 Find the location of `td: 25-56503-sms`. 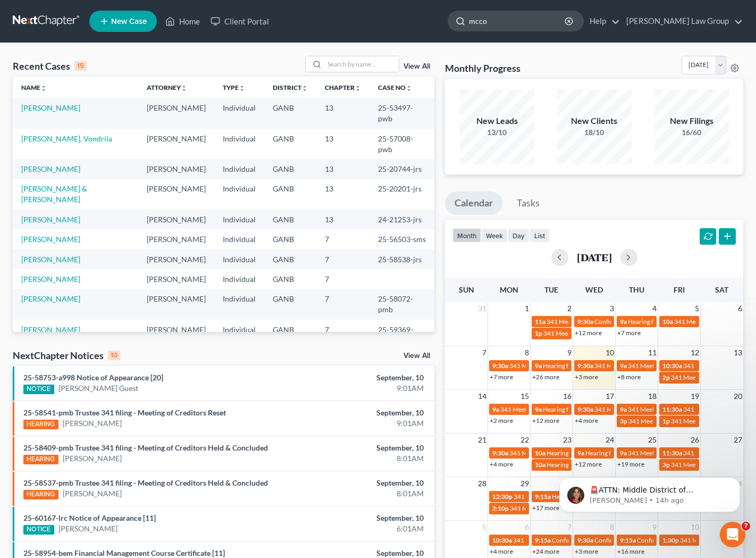

td: 25-56503-sms is located at coordinates (402, 239).